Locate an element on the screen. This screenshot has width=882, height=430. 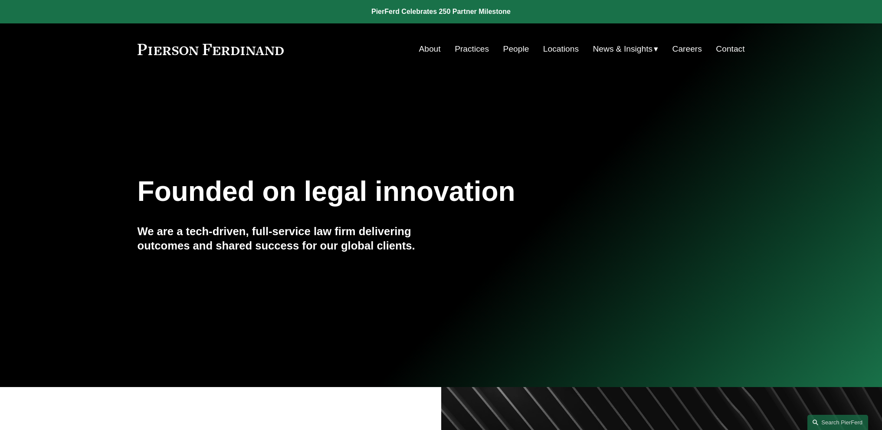
h1: Founded on legal innovation is located at coordinates (390, 191).